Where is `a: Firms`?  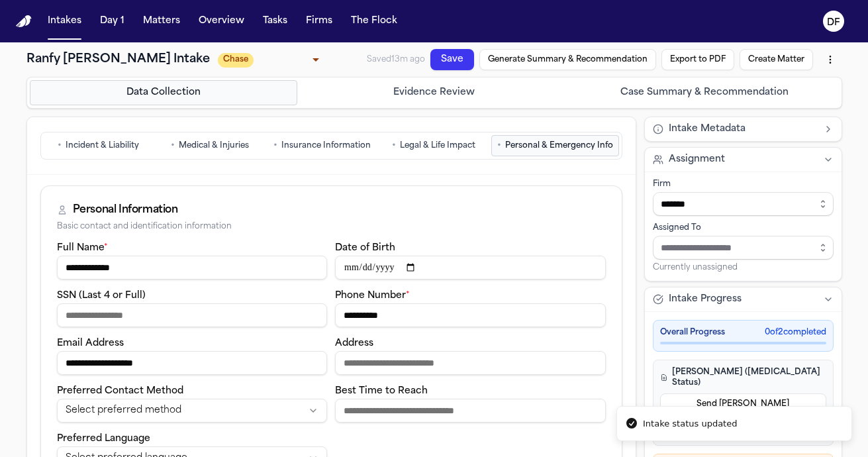 a: Firms is located at coordinates (319, 21).